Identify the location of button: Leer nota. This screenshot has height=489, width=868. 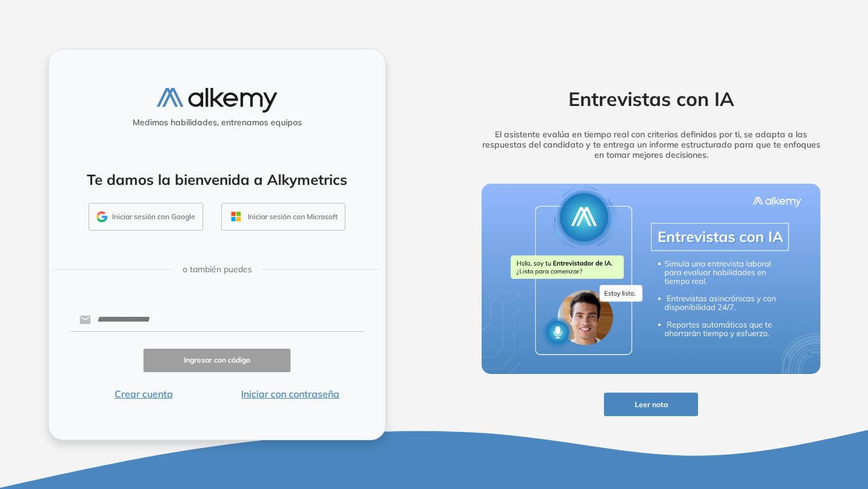
(651, 404).